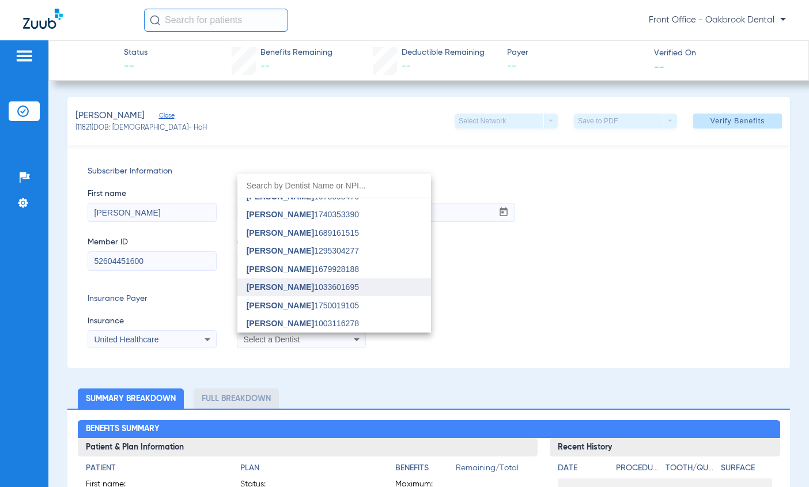 The width and height of the screenshot is (809, 487). I want to click on span: 1003116278, so click(302, 323).